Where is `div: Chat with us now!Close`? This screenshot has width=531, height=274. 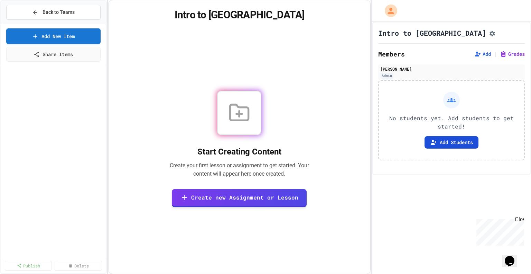
div: Chat with us now!Close is located at coordinates (25, 23).